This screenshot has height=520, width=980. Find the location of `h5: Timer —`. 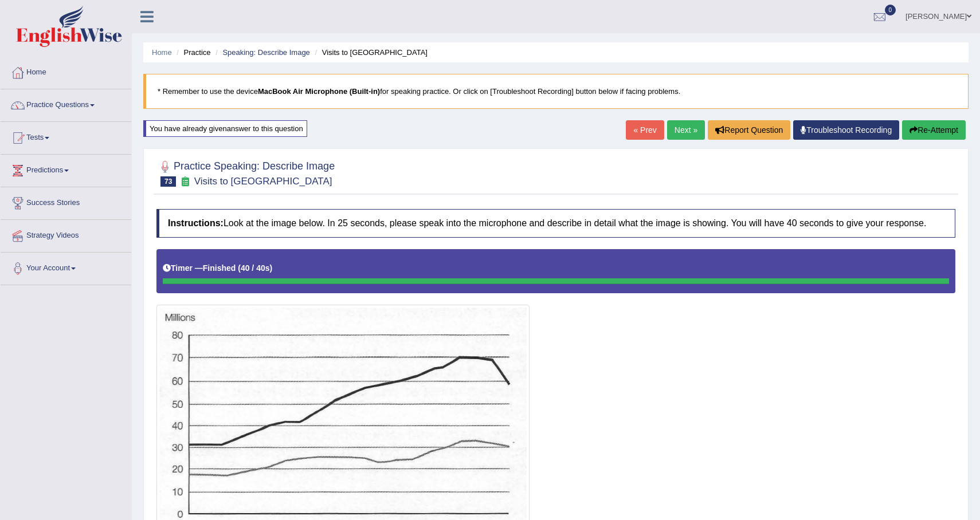

h5: Timer — is located at coordinates (217, 268).